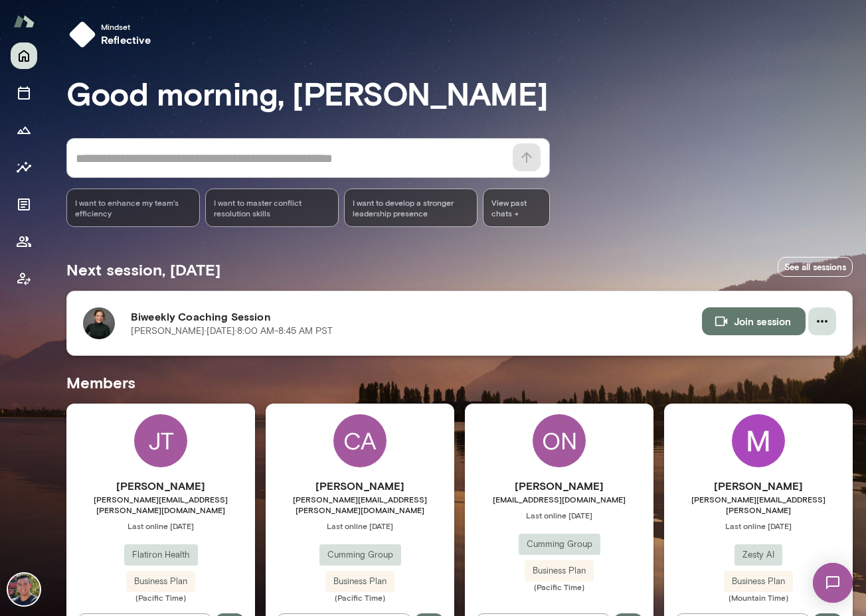  What do you see at coordinates (754, 321) in the screenshot?
I see `button: Join session` at bounding box center [754, 321].